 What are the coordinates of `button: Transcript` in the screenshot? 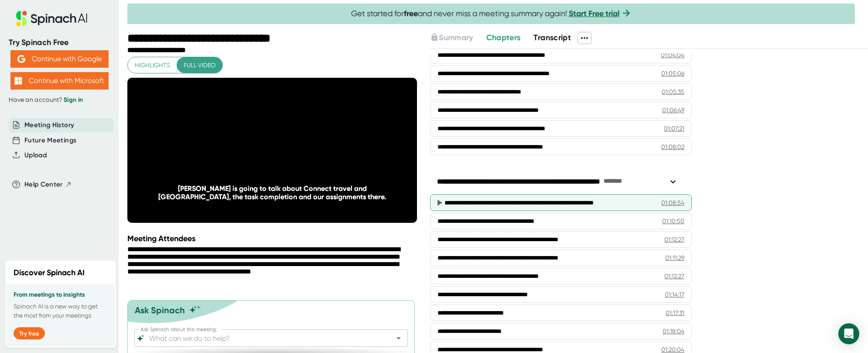 It's located at (552, 38).